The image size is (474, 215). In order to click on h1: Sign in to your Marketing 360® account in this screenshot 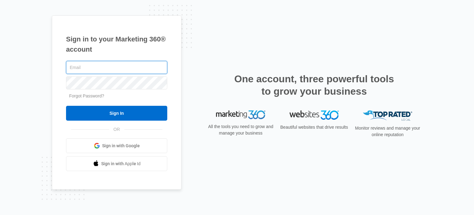, I will do `click(117, 44)`.